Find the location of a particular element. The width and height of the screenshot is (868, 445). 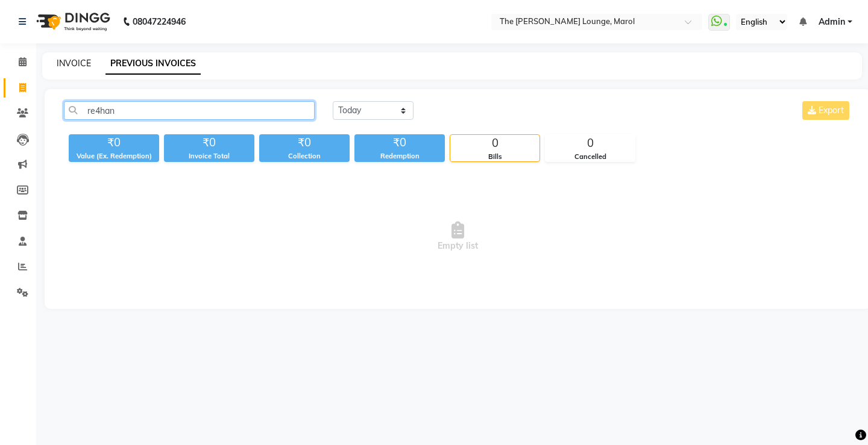

span: Admin is located at coordinates (832, 22).